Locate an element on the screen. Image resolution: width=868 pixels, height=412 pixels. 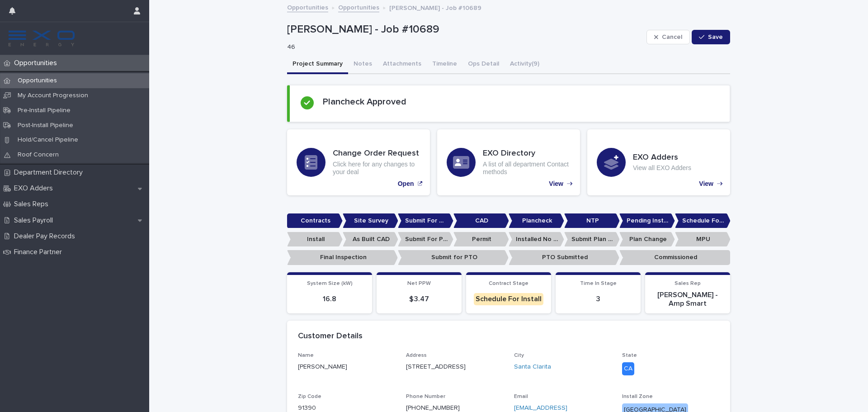
span: System Size (kW) is located at coordinates (329, 284).